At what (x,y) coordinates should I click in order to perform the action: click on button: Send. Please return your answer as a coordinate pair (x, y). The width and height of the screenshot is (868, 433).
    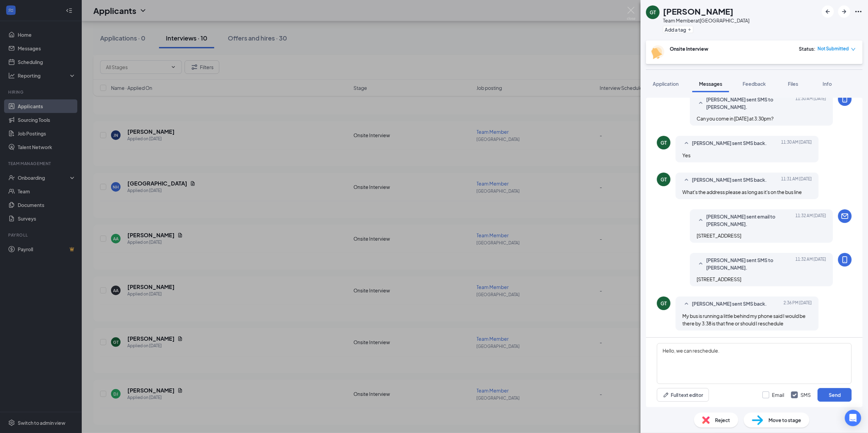
    Looking at the image, I should click on (835, 395).